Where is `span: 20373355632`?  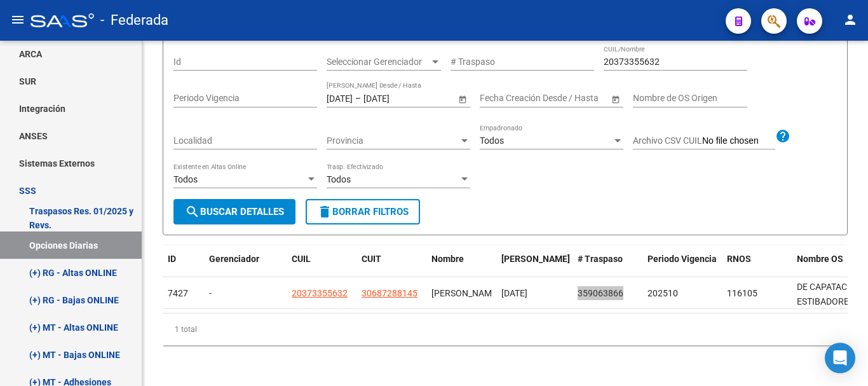 span: 20373355632 is located at coordinates (319, 293).